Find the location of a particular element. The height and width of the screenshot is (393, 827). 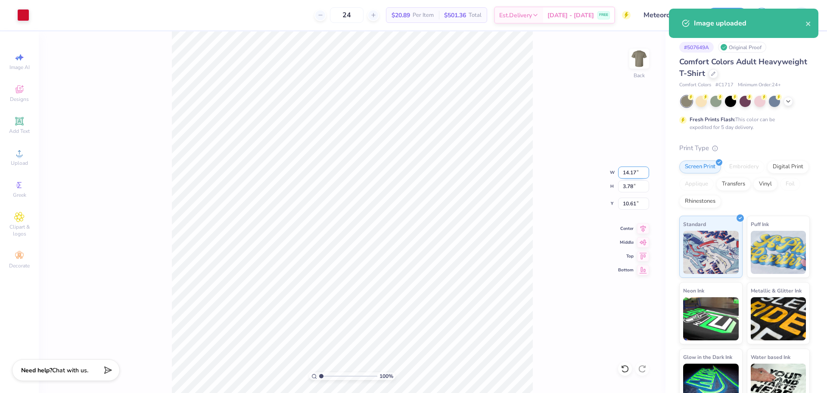

div: # 507649A is located at coordinates (697, 47).